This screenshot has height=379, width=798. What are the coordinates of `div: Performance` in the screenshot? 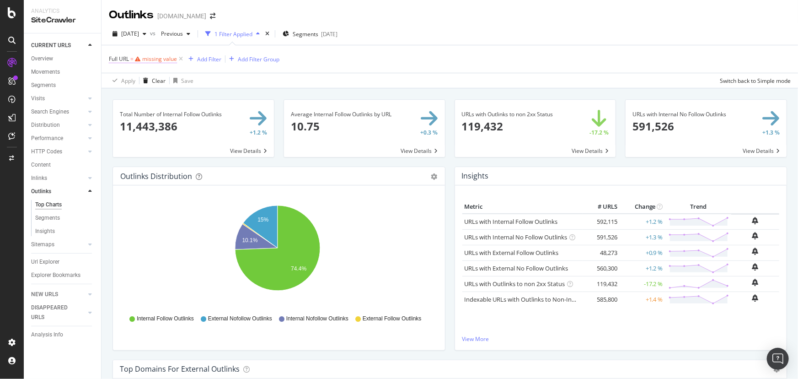 It's located at (47, 138).